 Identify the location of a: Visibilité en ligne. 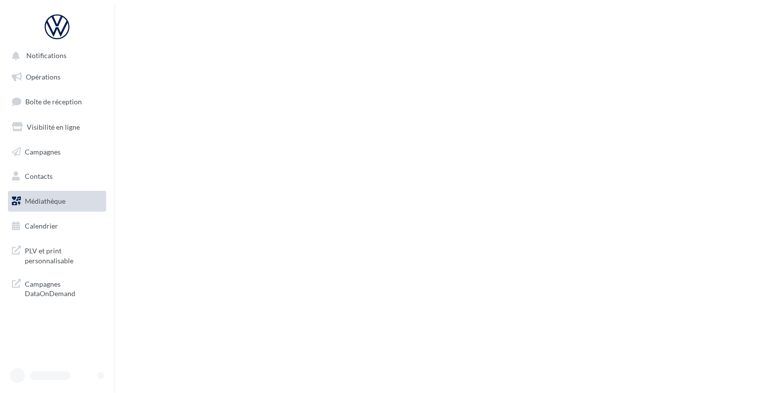
(57, 127).